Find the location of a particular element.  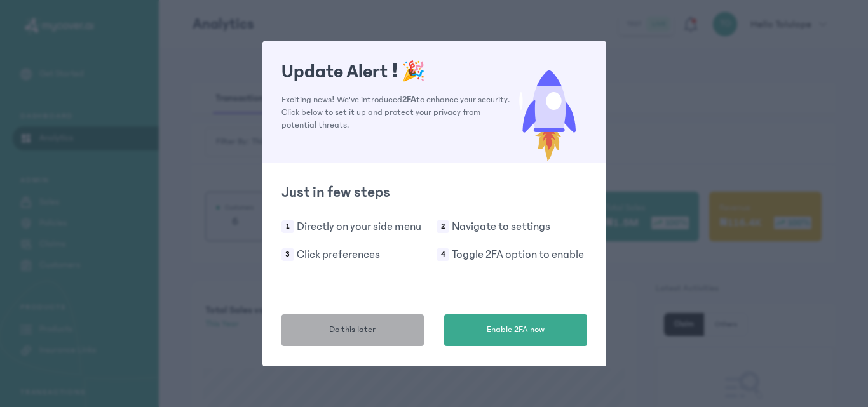

span: Enable 2FA now is located at coordinates (515, 330).